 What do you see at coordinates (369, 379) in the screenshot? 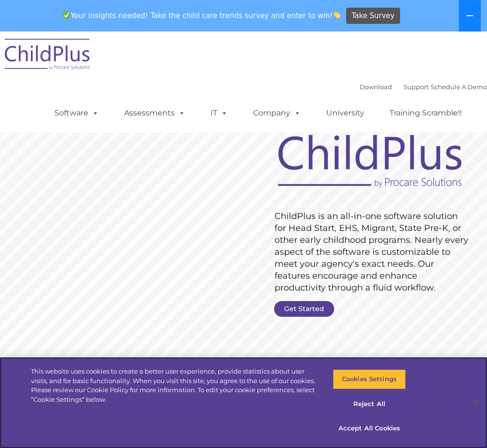
I see `button: Cookies Settings` at bounding box center [369, 379].